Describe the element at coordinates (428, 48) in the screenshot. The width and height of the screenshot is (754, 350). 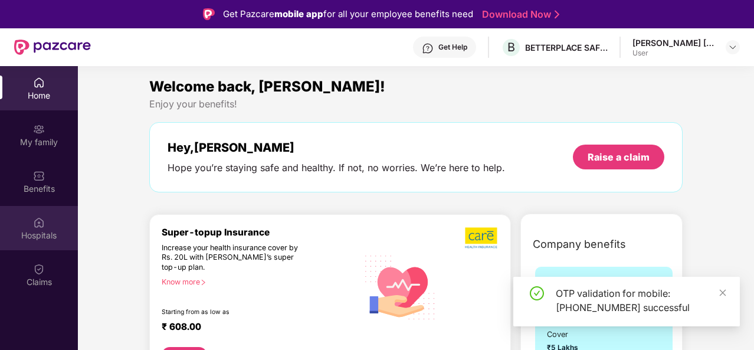
I see `img: svg+xml;base64,PHN2ZyBpZD0iSGVscC0zMngzMiIgeG1sbnM9Imh0dHA6Ly93d3cudzMub3JnLzIwMDAvc3ZnIiB3aWR0aD...` at that location.